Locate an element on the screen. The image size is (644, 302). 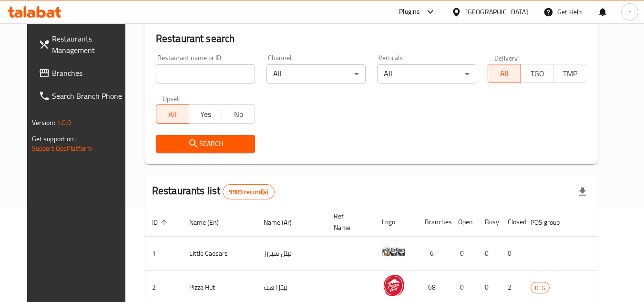
img: Little Caesars is located at coordinates (394, 251).